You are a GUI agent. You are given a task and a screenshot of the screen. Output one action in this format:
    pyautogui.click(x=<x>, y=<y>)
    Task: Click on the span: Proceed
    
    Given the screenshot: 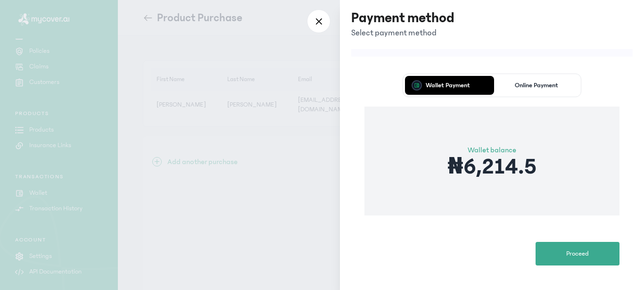 What is the action you would take?
    pyautogui.click(x=577, y=254)
    